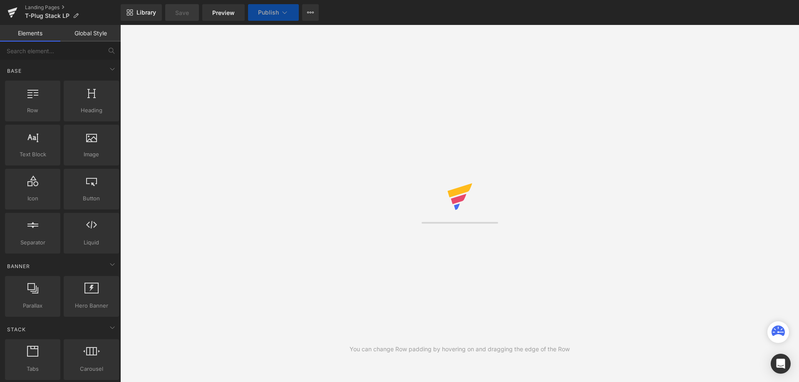 This screenshot has height=382, width=799. What do you see at coordinates (223, 12) in the screenshot?
I see `span: Preview` at bounding box center [223, 12].